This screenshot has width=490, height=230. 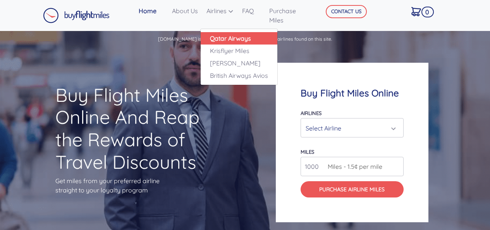 What do you see at coordinates (135, 129) in the screenshot?
I see `h1: Buy Flight Miles Online And Reap the Rewards of Travel Discounts` at bounding box center [135, 129].